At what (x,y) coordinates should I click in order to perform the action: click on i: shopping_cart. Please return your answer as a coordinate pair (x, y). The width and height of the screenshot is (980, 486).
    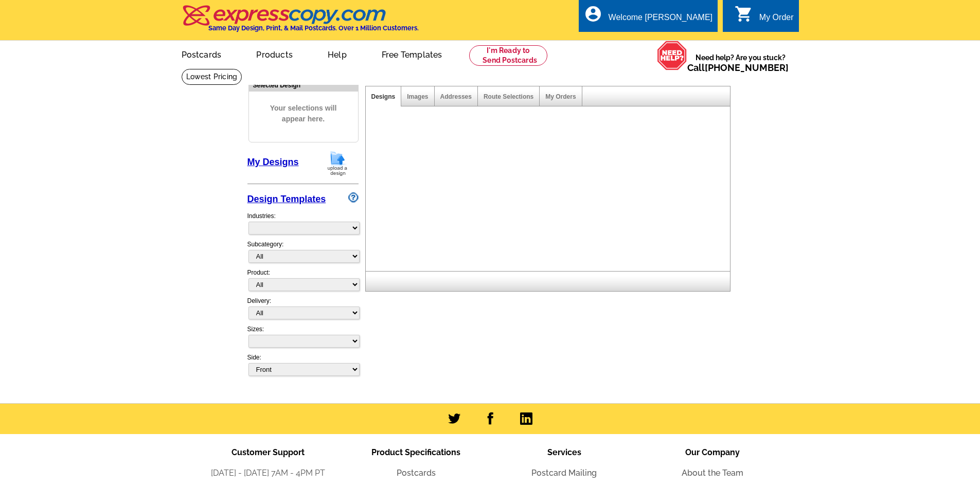
    Looking at the image, I should click on (743, 14).